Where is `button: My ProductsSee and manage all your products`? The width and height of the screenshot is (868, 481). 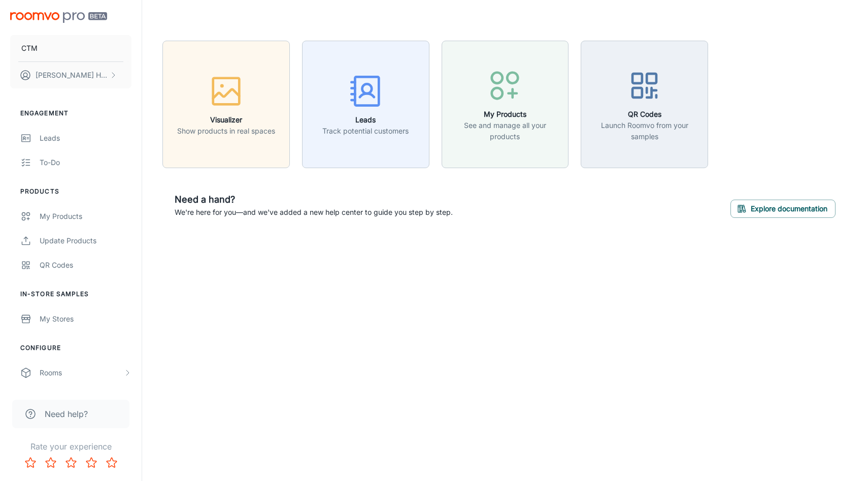
button: My ProductsSee and manage all your products is located at coordinates (505, 104).